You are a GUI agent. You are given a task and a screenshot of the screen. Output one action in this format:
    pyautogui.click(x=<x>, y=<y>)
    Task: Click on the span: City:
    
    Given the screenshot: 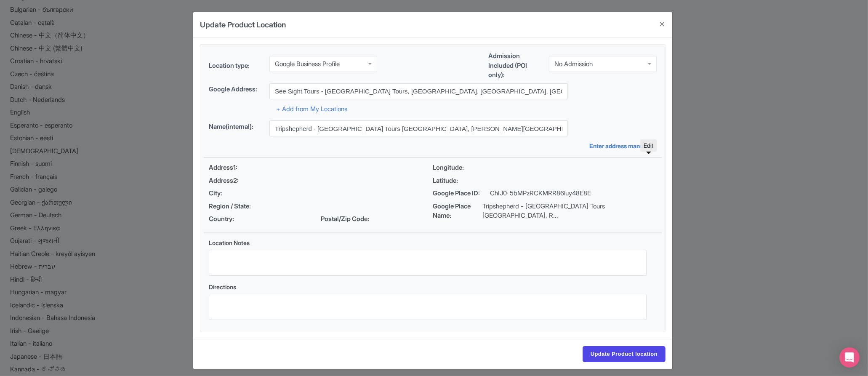 What is the action you would take?
    pyautogui.click(x=237, y=193)
    